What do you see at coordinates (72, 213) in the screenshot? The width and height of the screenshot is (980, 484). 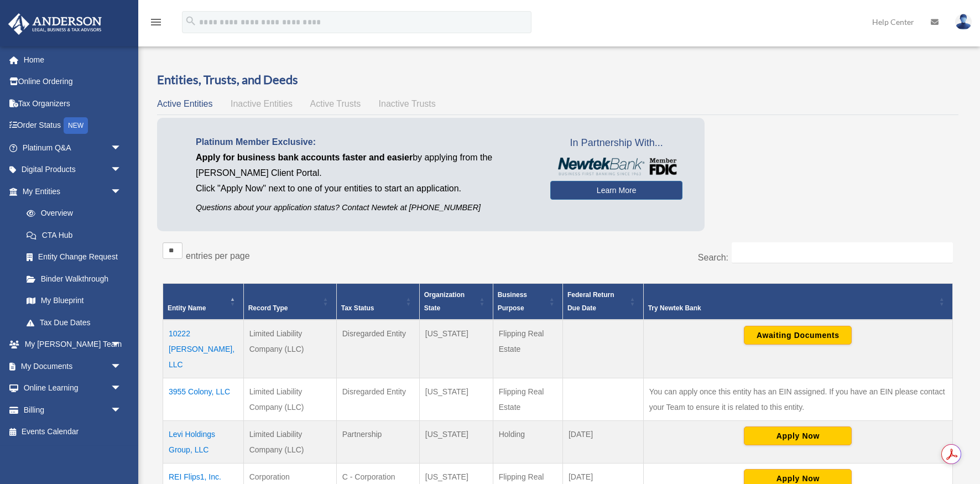 I see `a: Overview` at bounding box center [72, 213].